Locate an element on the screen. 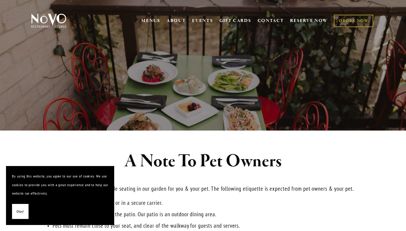 The width and height of the screenshot is (406, 231). p: Pets must remain close to your seat, and clear of the walkway for guests and servers. is located at coordinates (209, 225).